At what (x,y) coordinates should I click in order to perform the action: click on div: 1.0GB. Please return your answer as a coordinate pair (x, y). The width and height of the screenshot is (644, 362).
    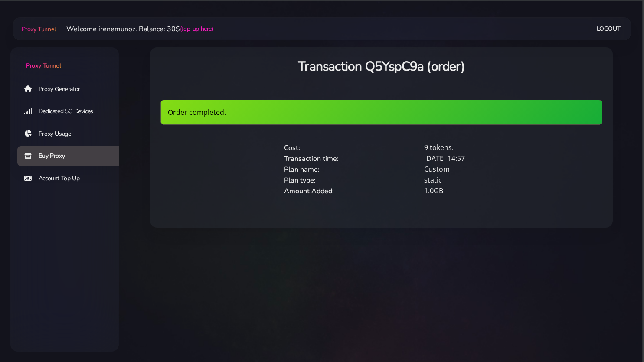
    Looking at the image, I should click on (489, 191).